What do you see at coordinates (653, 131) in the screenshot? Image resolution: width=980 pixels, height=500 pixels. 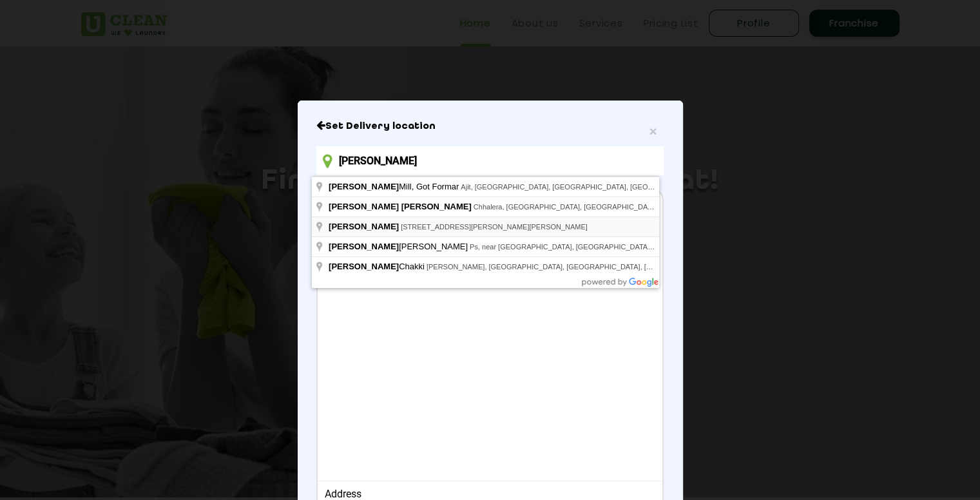 I see `button: Close` at bounding box center [653, 131].